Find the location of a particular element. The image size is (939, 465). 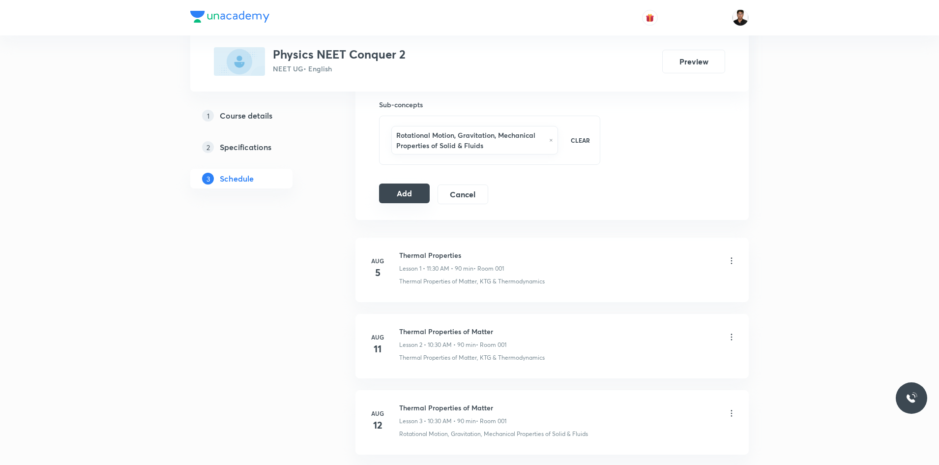

a: 1Course details is located at coordinates (257, 116).